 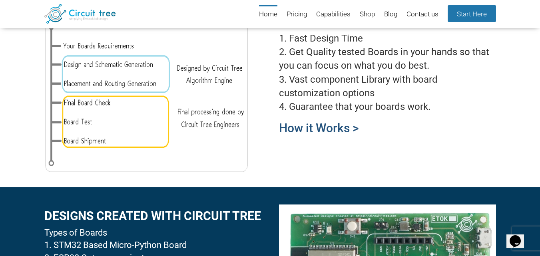 What do you see at coordinates (80, 14) in the screenshot?
I see `img: Circuit Tree` at bounding box center [80, 14].